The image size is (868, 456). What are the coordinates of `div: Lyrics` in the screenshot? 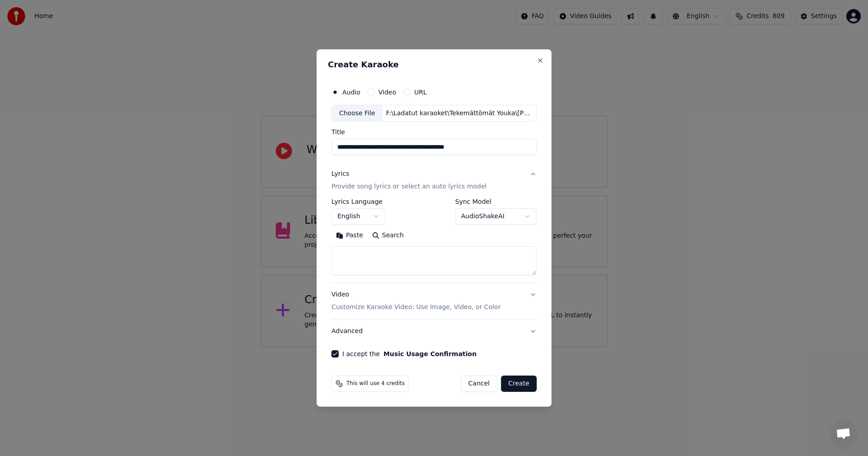 It's located at (340, 174).